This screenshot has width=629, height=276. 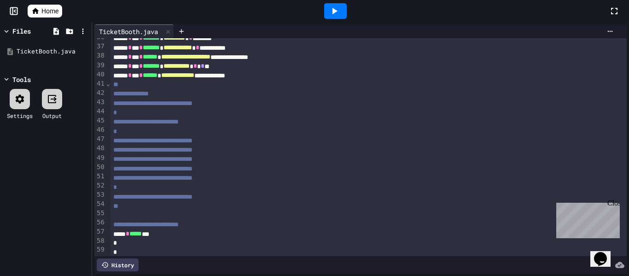 I want to click on div: Files, so click(x=22, y=31).